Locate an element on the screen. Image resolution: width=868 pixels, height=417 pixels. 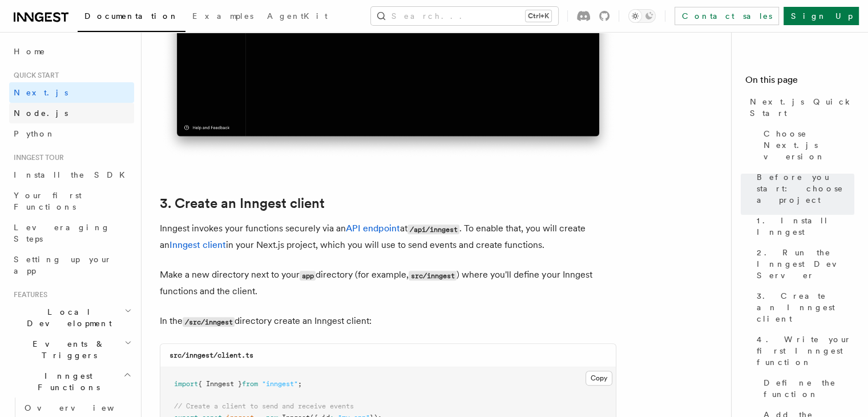
code: src/inngest/client.ts is located at coordinates (211, 355).